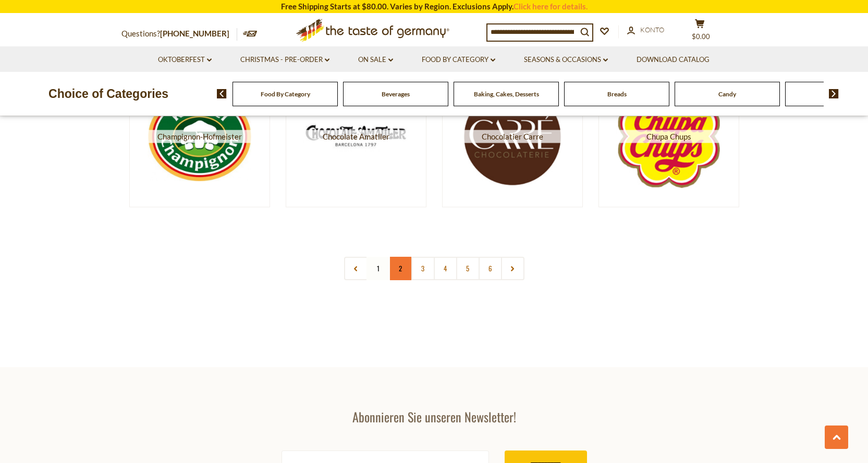 The height and width of the screenshot is (463, 868). What do you see at coordinates (199, 136) in the screenshot?
I see `span: Champignon-Hofmeister` at bounding box center [199, 136].